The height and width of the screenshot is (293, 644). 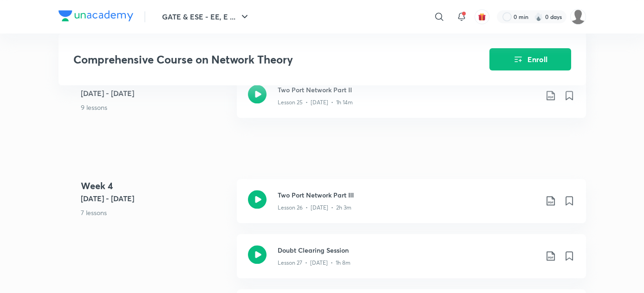 What do you see at coordinates (481, 16) in the screenshot?
I see `img: avatar` at bounding box center [481, 16].